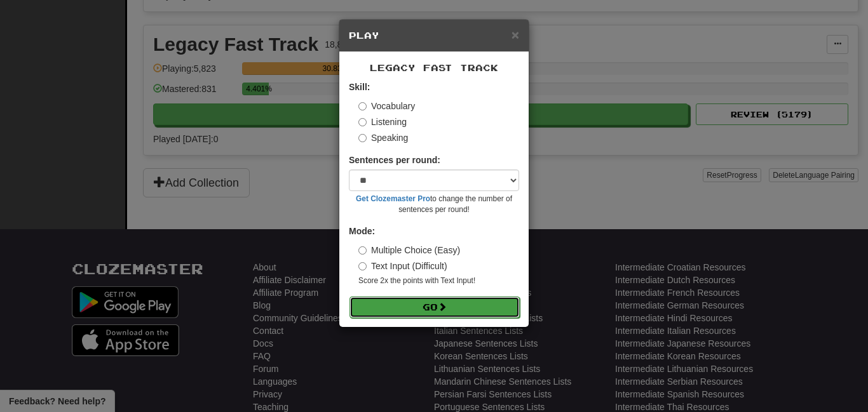  What do you see at coordinates (394, 160) in the screenshot?
I see `label: Sentences per round:` at bounding box center [394, 160].